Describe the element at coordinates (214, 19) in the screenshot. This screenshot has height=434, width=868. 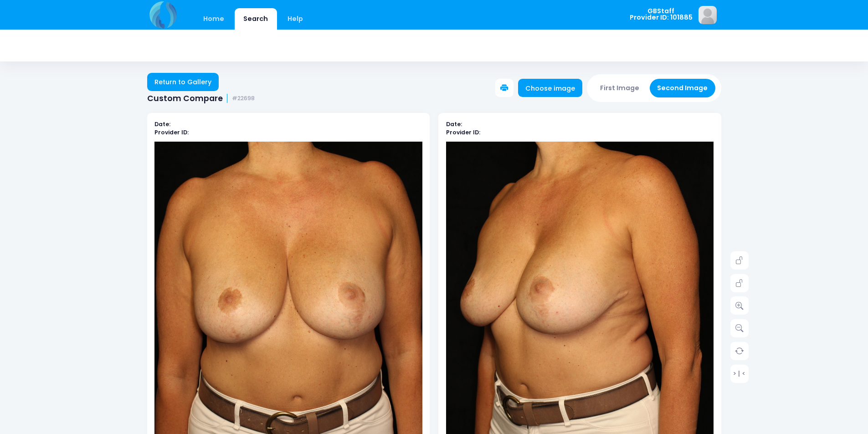
I see `a: Home` at that location.